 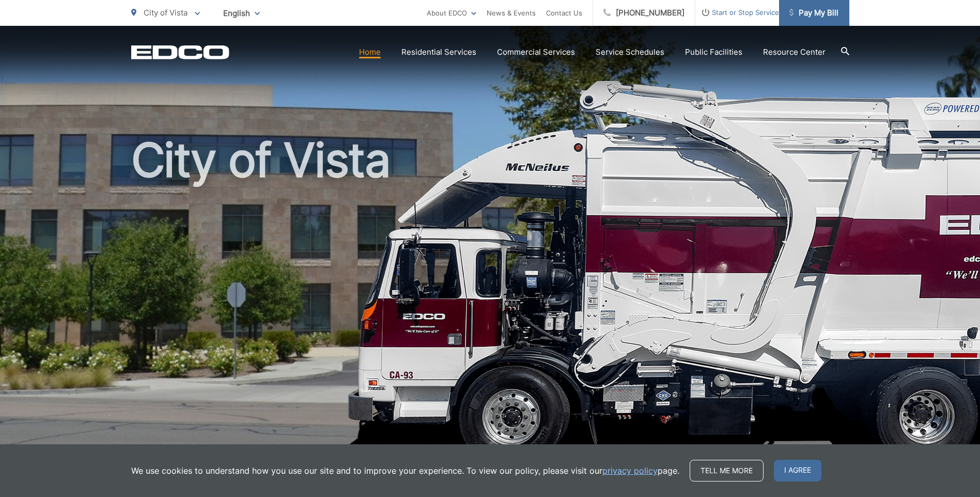 I want to click on a: Service Schedules, so click(x=630, y=52).